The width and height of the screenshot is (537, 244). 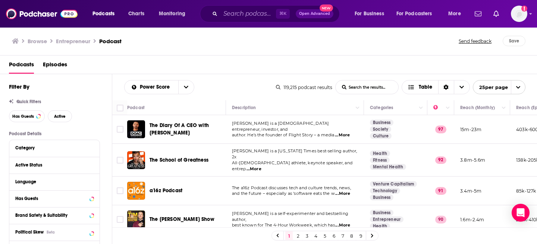 I want to click on a: Technology, so click(x=385, y=191).